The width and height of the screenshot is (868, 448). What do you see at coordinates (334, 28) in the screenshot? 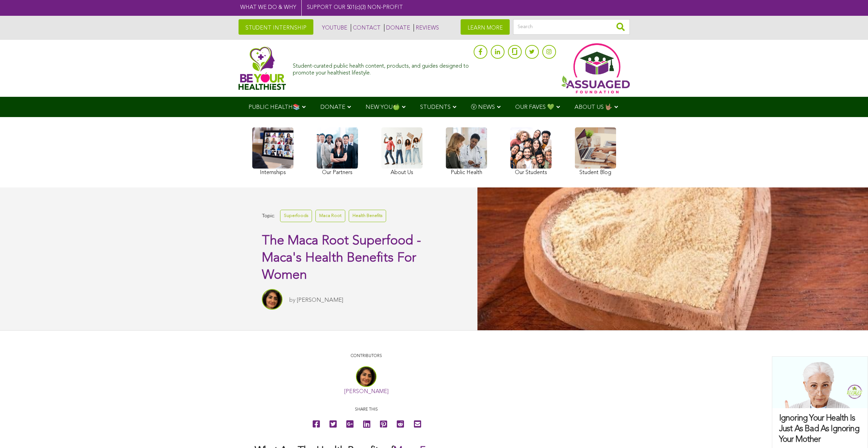
I see `a: YOUTUBE` at bounding box center [334, 28].